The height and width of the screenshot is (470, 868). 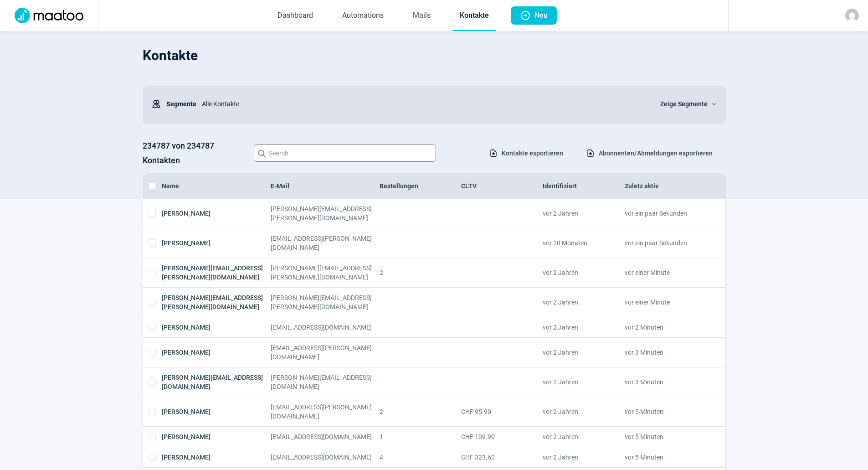 What do you see at coordinates (434, 55) in the screenshot?
I see `h1: Kontakte` at bounding box center [434, 55].